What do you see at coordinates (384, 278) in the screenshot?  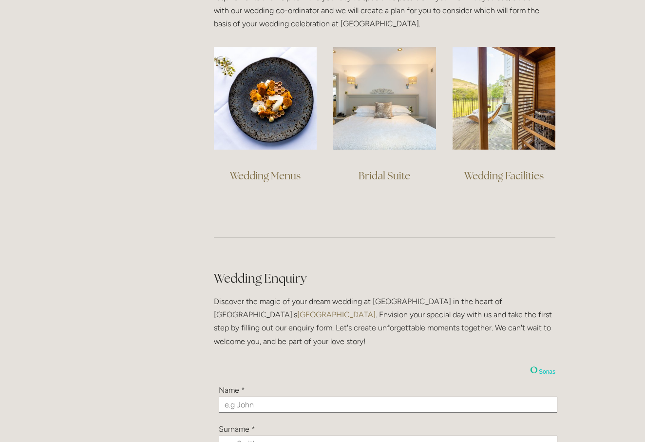 I see `h2: Wedding Enquiry` at bounding box center [384, 278].